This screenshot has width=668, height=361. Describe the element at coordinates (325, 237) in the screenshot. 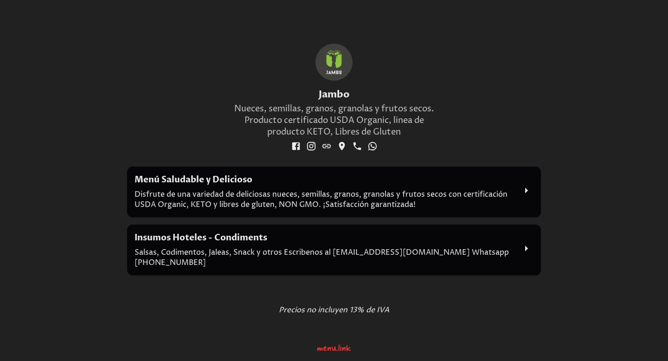

I see `h2: Insumos Hoteles - Condiments` at that location.